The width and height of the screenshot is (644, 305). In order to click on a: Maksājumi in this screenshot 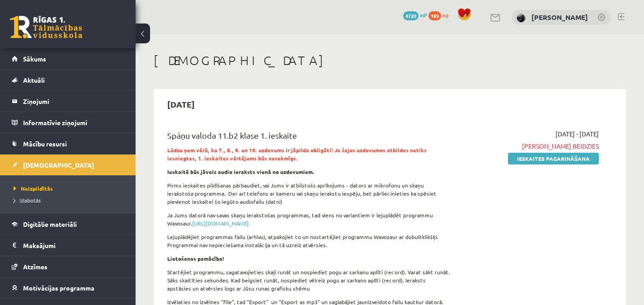, I will do `click(68, 245)`.